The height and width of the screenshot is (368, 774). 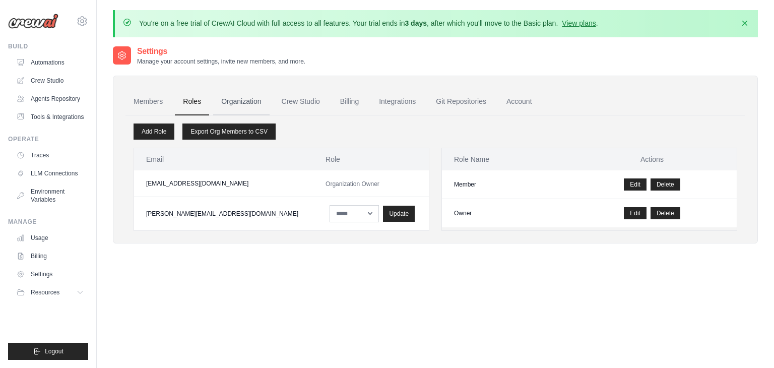 What do you see at coordinates (45, 292) in the screenshot?
I see `span: Resources` at bounding box center [45, 292].